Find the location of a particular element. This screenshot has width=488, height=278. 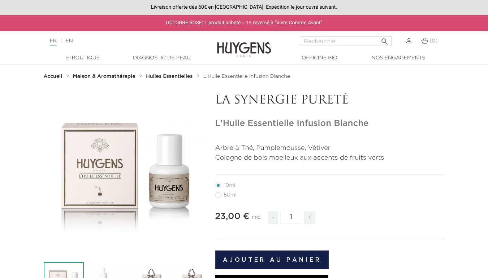

span: 23,00 € is located at coordinates (232, 216).